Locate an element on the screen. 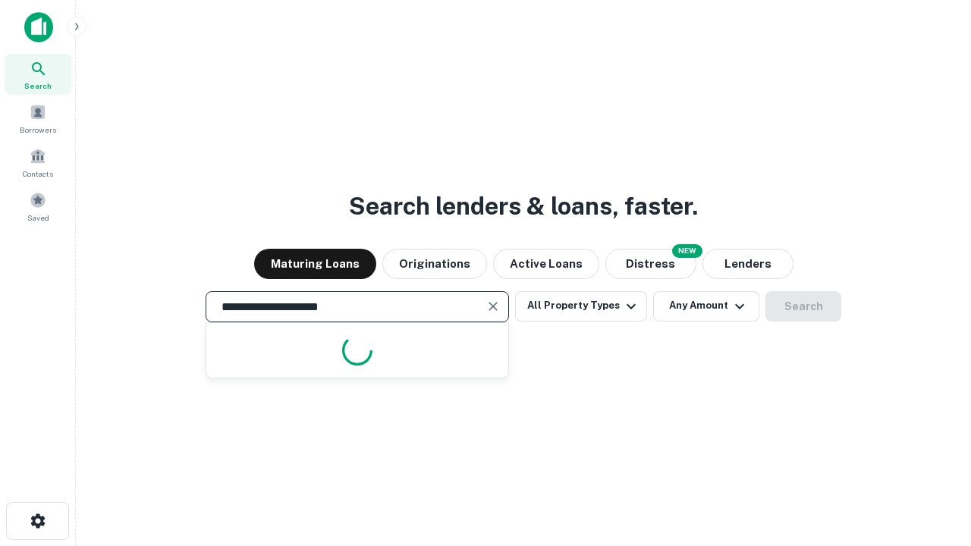 The width and height of the screenshot is (971, 546). div: Contacts is located at coordinates (38, 162).